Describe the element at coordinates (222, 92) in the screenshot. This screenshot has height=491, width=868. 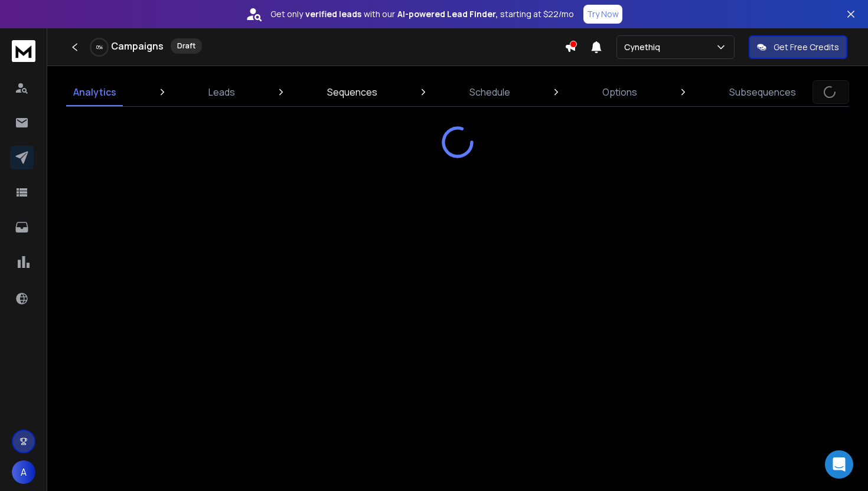
I see `a: Leads` at that location.